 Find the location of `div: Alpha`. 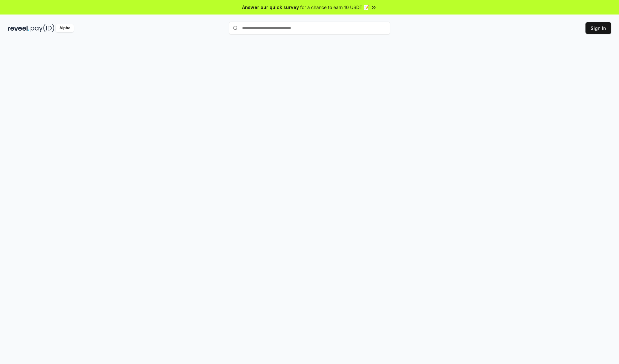

div: Alpha is located at coordinates (65, 28).